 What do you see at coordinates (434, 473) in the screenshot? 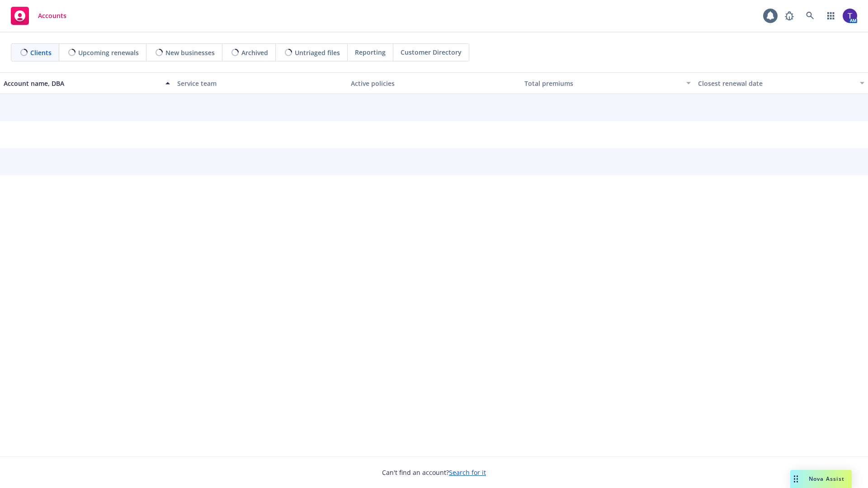
I see `span: Can't find an account?` at bounding box center [434, 473].